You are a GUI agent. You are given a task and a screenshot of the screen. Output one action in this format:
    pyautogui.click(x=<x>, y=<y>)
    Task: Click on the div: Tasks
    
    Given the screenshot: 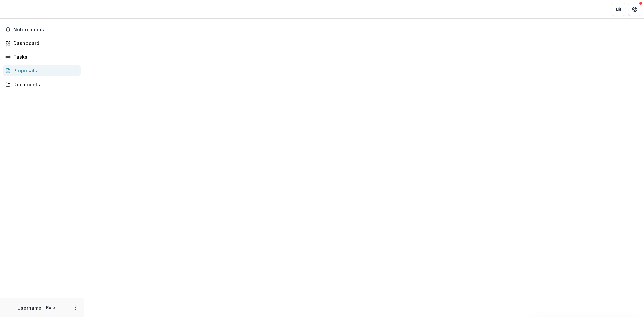 What is the action you would take?
    pyautogui.click(x=44, y=56)
    